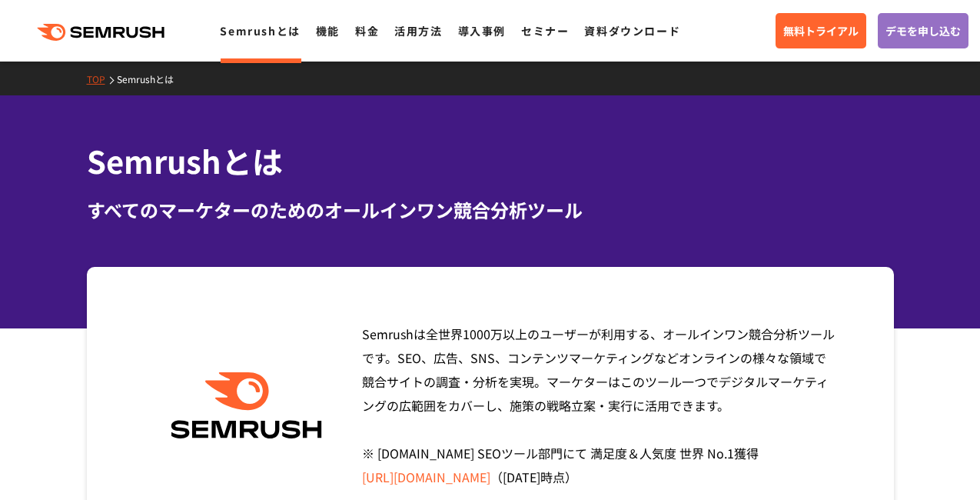 This screenshot has height=500, width=980. Describe the element at coordinates (418, 31) in the screenshot. I see `a: 活用方法` at that location.